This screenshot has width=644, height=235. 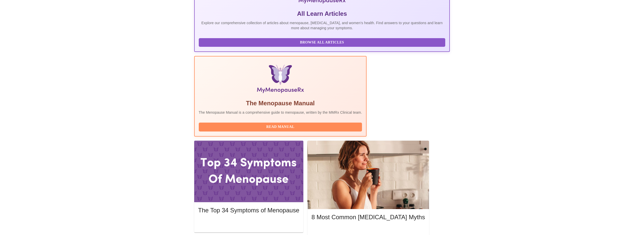 What do you see at coordinates (323, 42) in the screenshot?
I see `a: Browse All Articles` at bounding box center [323, 42].